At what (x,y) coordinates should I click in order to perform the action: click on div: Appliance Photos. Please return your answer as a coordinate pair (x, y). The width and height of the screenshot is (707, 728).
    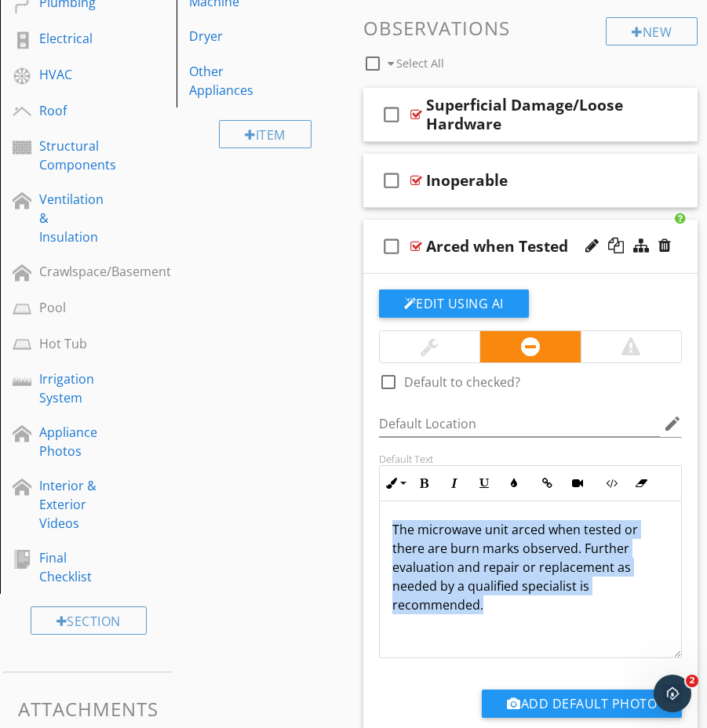
    Looking at the image, I should click on (70, 441).